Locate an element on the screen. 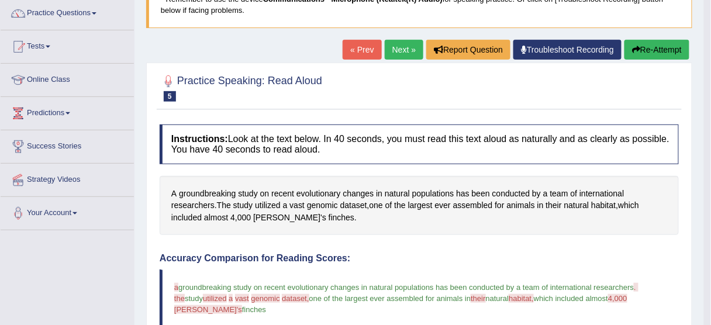 This screenshot has height=325, width=711. span: natural is located at coordinates (498, 298).